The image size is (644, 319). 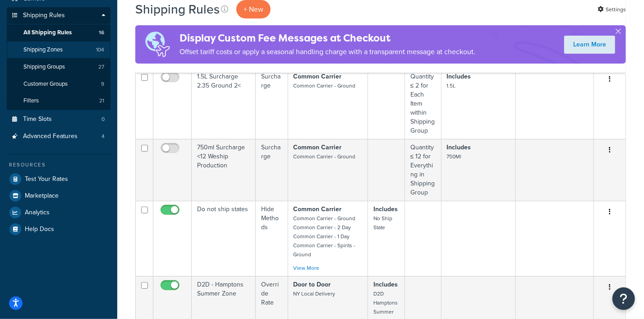 What do you see at coordinates (58, 50) in the screenshot?
I see `li: Shipping Zones` at bounding box center [58, 50].